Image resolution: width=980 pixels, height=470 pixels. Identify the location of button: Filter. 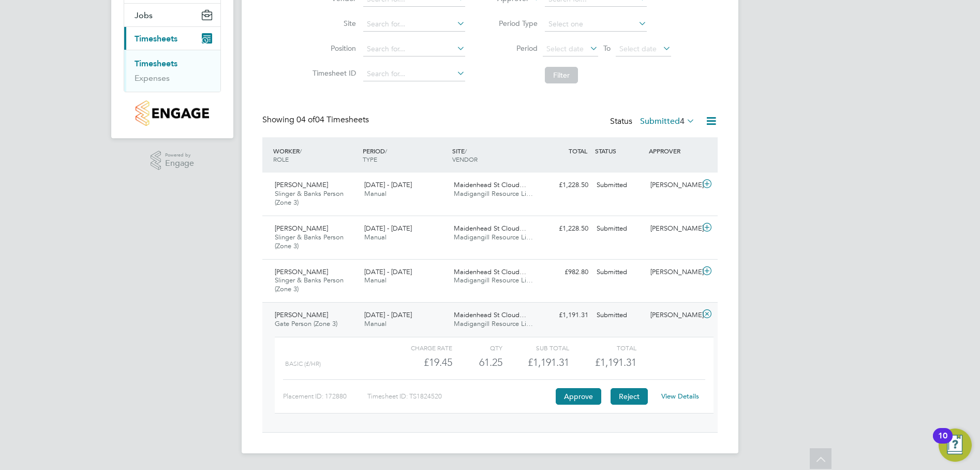
(562, 75).